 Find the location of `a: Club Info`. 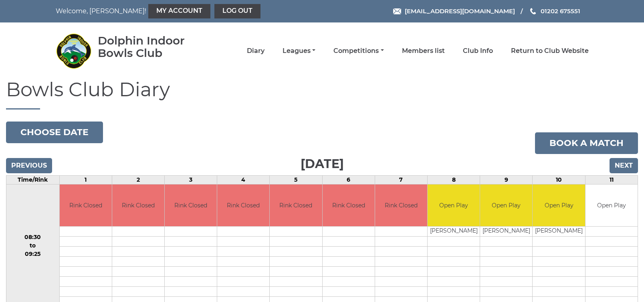

a: Club Info is located at coordinates (478, 51).